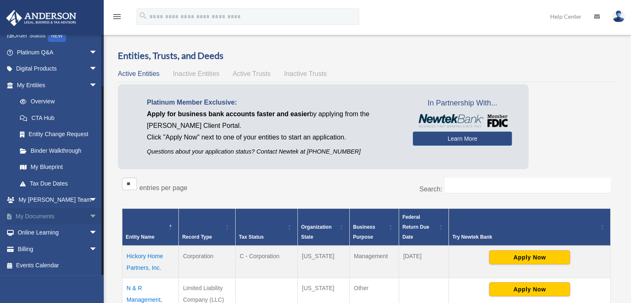 The height and width of the screenshot is (303, 631). Describe the element at coordinates (251, 237) in the screenshot. I see `span: Tax Status` at that location.